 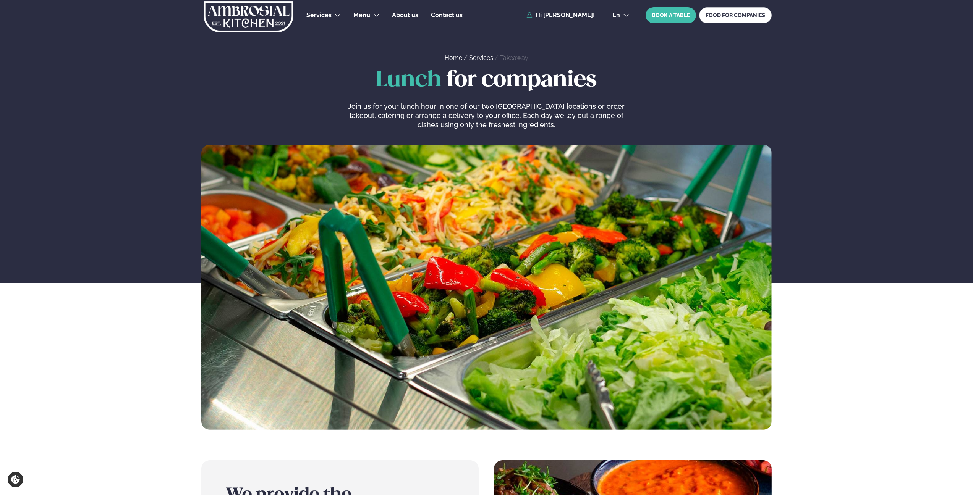 I want to click on span: en, so click(x=616, y=15).